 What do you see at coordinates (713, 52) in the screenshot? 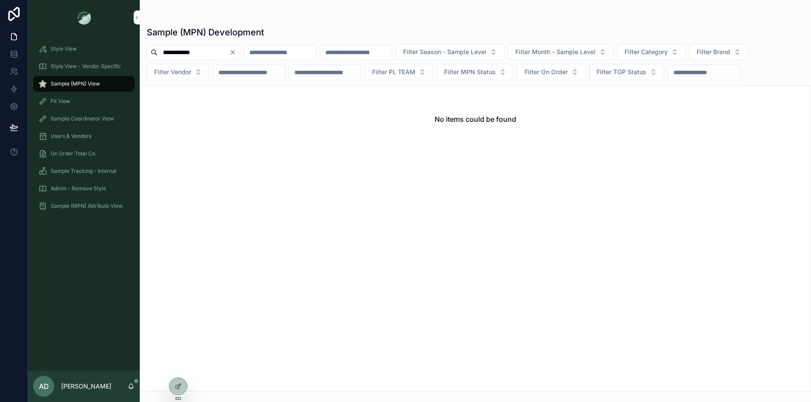
I see `span: Filter Brand` at bounding box center [713, 52].